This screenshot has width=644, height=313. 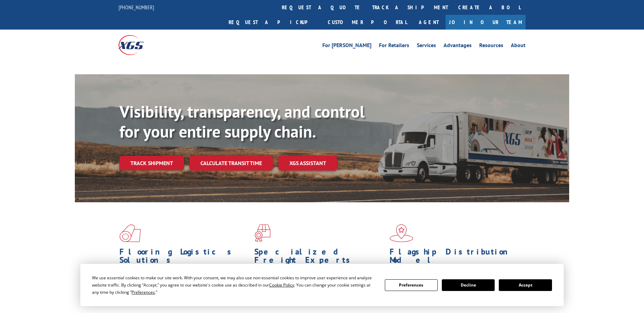 What do you see at coordinates (401, 233) in the screenshot?
I see `img: xgs-icon-flagship-distribution-model-red` at bounding box center [401, 233].